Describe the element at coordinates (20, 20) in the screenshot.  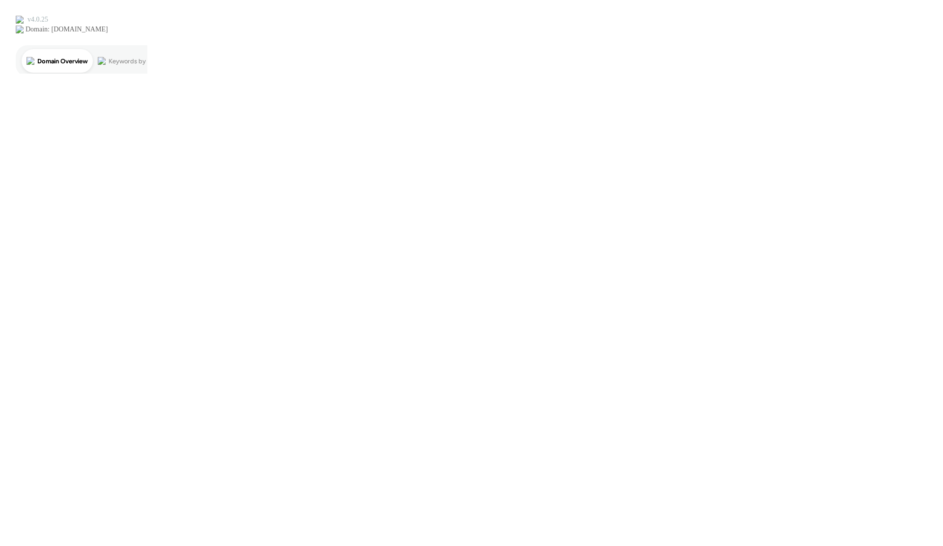
I see `img: logo_orange.svg` at that location.